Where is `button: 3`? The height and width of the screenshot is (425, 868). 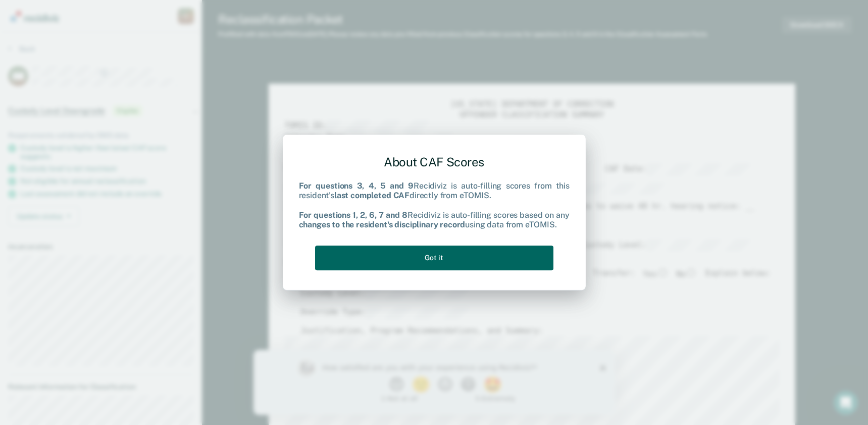 button: 3 is located at coordinates (192, 35).